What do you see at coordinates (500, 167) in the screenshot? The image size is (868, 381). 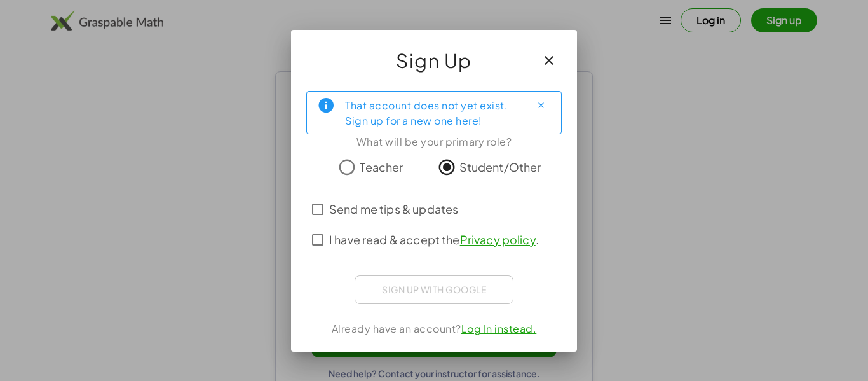 I see `span: Student/Other` at bounding box center [500, 167].